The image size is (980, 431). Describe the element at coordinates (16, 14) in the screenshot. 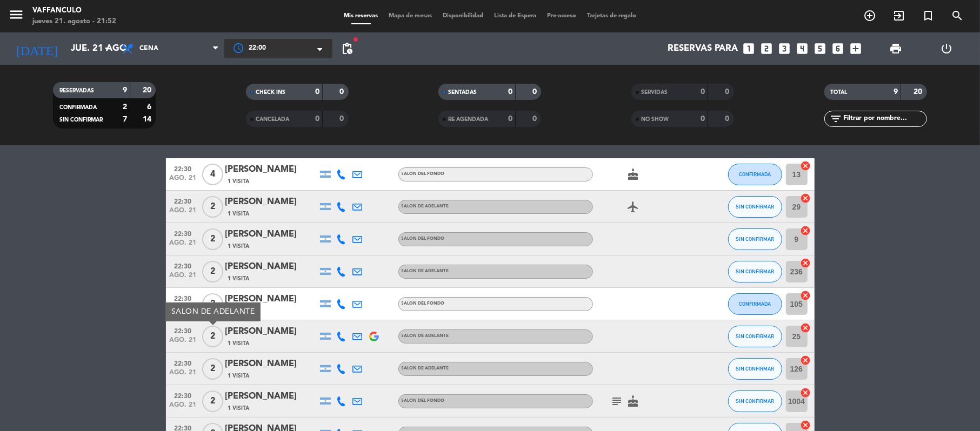

I see `i: menu` at that location.